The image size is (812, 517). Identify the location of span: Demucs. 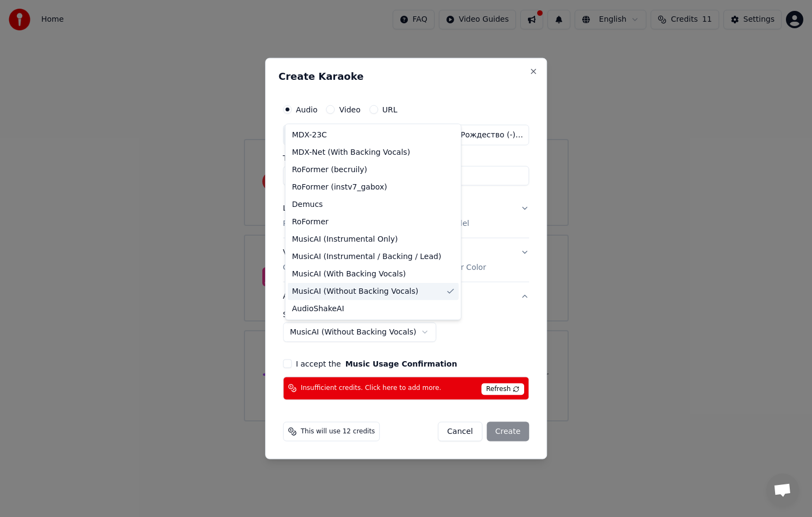
(307, 204).